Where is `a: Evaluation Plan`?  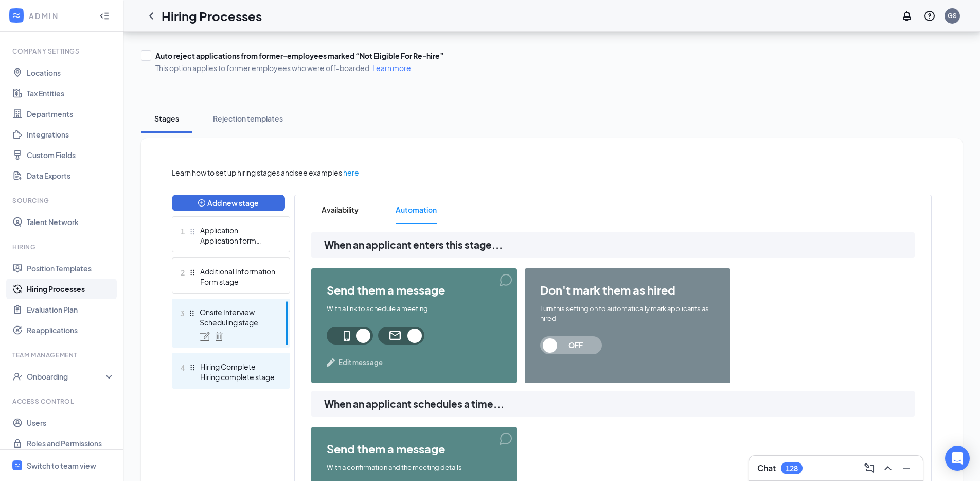 a: Evaluation Plan is located at coordinates (71, 310).